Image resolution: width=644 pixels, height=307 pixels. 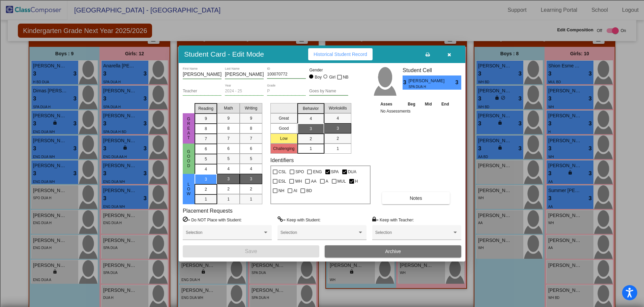 What do you see at coordinates (428, 104) in the screenshot?
I see `th: Mid` at bounding box center [428, 104].